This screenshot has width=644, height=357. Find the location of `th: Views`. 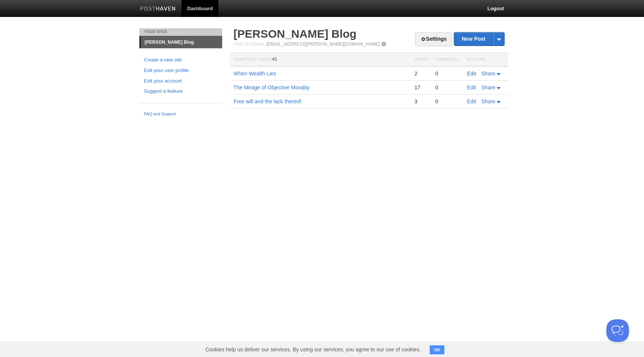

th: Views is located at coordinates (421, 60).